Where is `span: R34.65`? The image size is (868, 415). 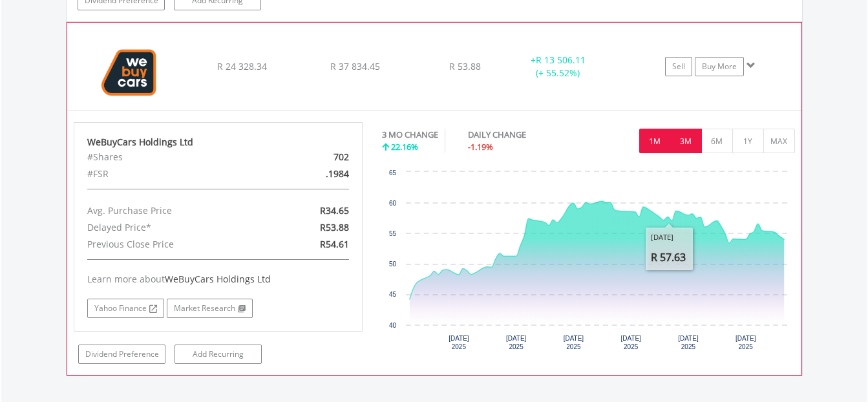
span: R34.65 is located at coordinates (335, 210).